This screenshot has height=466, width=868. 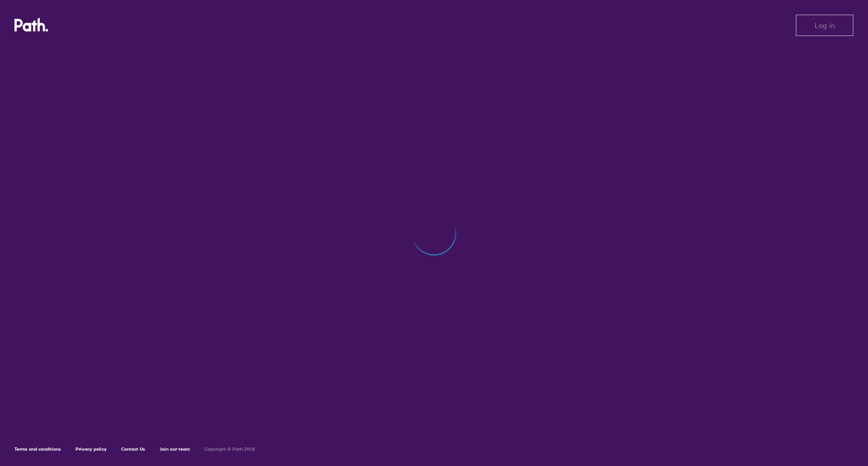 What do you see at coordinates (825, 25) in the screenshot?
I see `span: Log in` at bounding box center [825, 25].